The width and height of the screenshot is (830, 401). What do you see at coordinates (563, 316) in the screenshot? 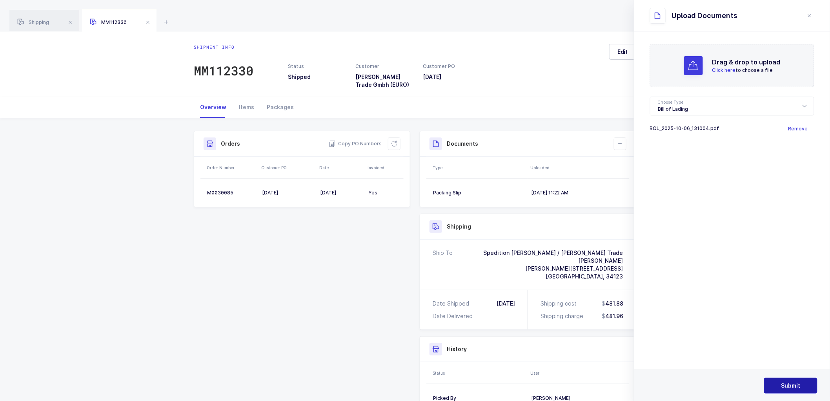
I see `div: Shipping charge` at bounding box center [563, 316].